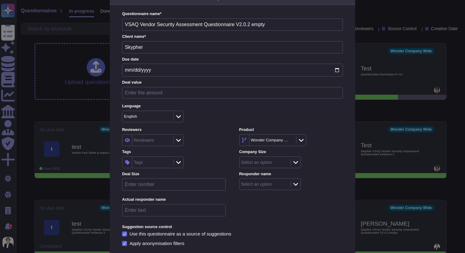  I want to click on div: Apply anonymisation filters, so click(157, 243).